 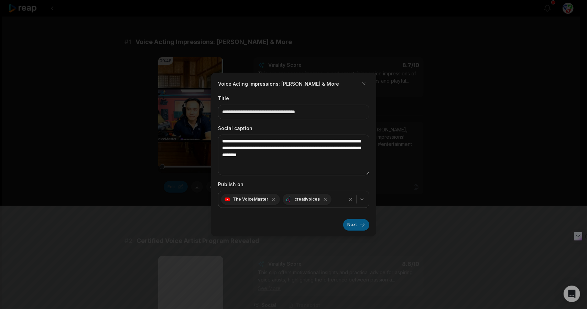 I want to click on div: The VoiceMaster, so click(x=250, y=199).